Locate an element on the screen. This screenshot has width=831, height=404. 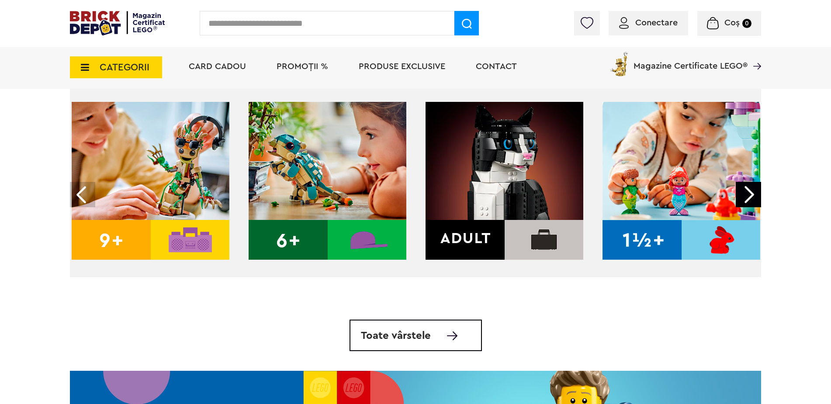
img: Adult is located at coordinates (504, 180).